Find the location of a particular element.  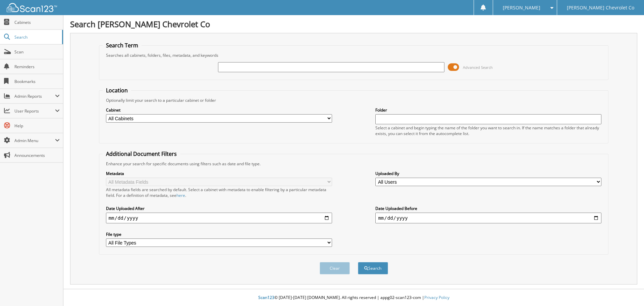

span: Reminders is located at coordinates (37, 67).